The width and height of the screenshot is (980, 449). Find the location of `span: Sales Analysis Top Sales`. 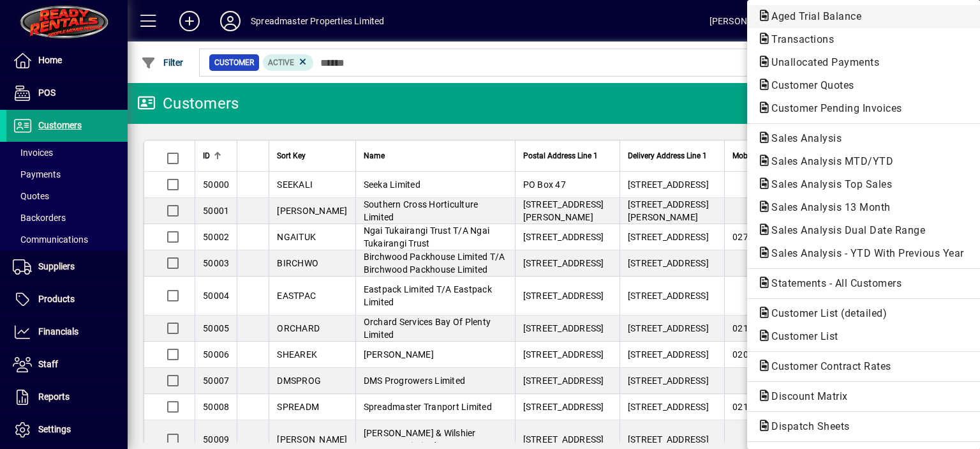

span: Sales Analysis Top Sales is located at coordinates (828, 184).